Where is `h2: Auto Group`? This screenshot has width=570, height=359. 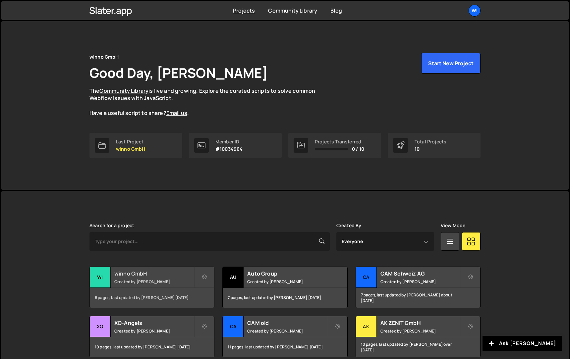
h2: Auto Group is located at coordinates (287, 274).